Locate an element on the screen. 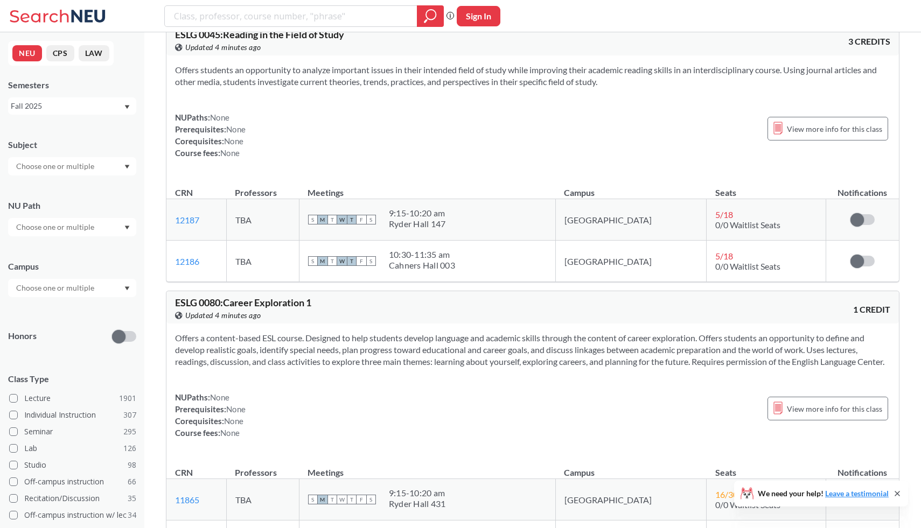  div: Semesters is located at coordinates (72, 85).